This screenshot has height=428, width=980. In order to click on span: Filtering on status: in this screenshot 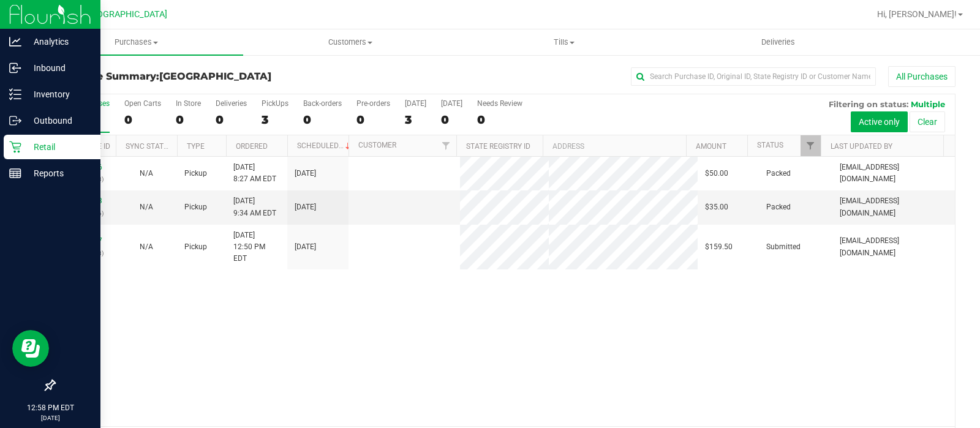, I will do `click(869, 104)`.